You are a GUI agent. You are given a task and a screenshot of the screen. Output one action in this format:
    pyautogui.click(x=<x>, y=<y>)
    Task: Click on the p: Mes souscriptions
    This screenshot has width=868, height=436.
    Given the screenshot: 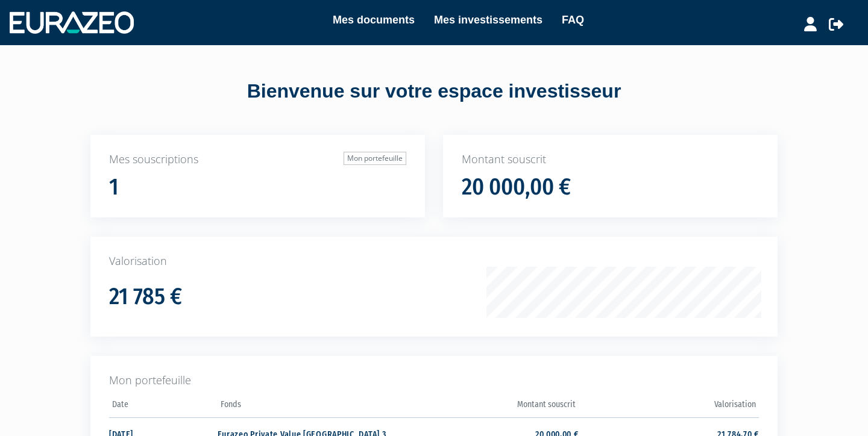 What is the action you would take?
    pyautogui.click(x=258, y=160)
    